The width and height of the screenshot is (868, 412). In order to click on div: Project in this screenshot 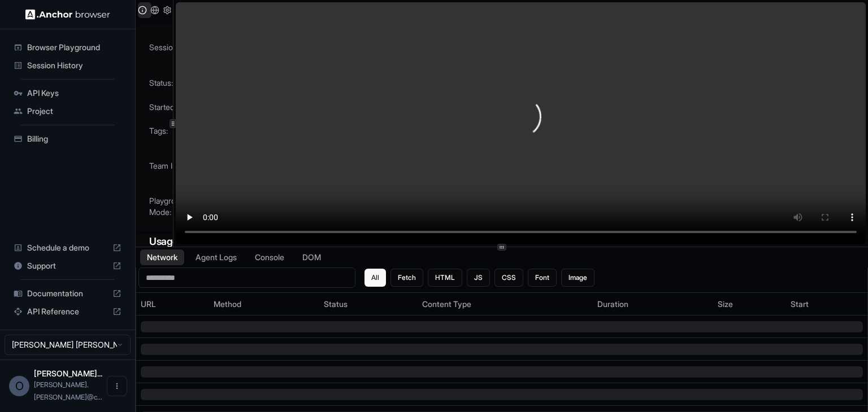, I will do `click(67, 111)`.